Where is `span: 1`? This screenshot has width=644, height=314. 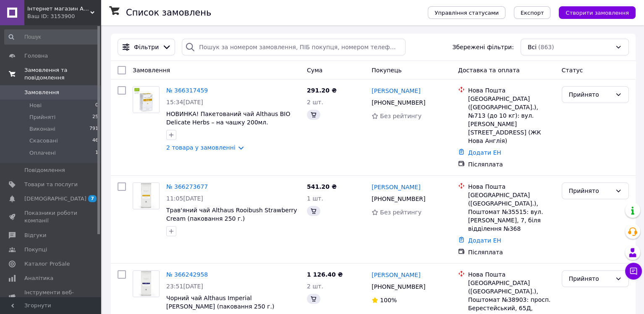 span: 1 is located at coordinates (97, 153).